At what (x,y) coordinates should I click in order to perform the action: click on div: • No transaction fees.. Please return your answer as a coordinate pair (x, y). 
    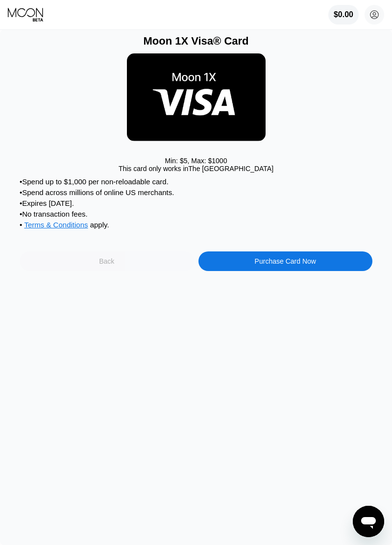
    Looking at the image, I should click on (196, 214).